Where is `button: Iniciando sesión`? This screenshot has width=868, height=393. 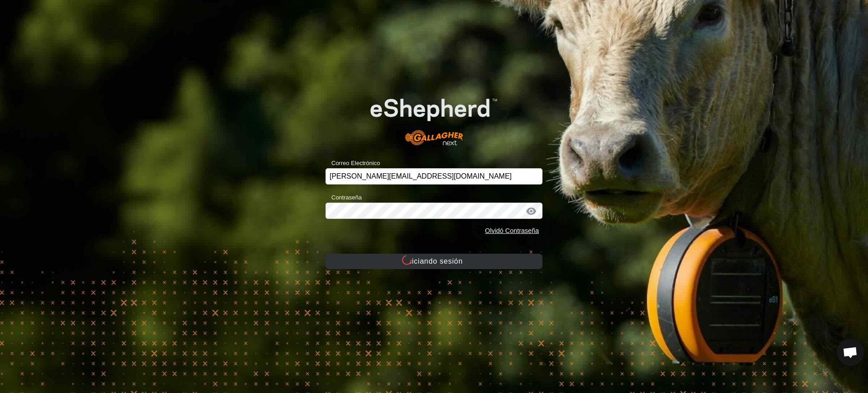
button: Iniciando sesión is located at coordinates (434, 261).